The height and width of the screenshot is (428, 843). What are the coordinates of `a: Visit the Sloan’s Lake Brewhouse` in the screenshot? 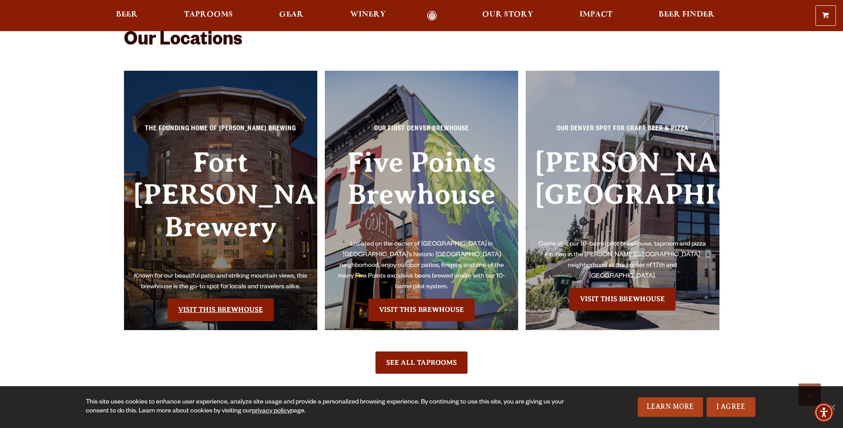 It's located at (622, 299).